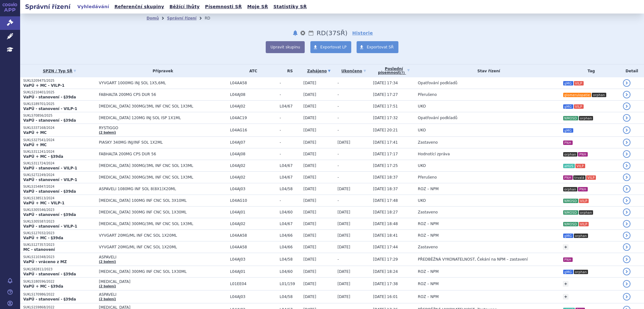 The height and width of the screenshot is (309, 644). What do you see at coordinates (253, 284) in the screenshot?
I see `span: L01EE04` at bounding box center [253, 284].